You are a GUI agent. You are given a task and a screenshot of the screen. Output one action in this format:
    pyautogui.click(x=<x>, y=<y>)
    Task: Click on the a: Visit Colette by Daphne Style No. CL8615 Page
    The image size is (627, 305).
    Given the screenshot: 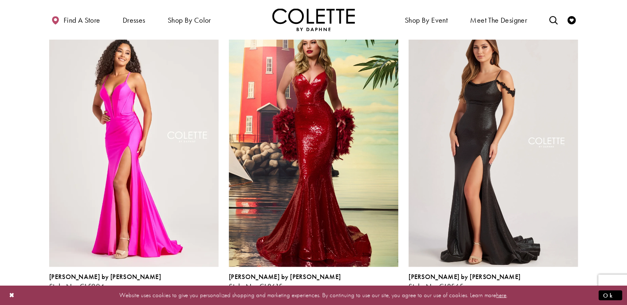 What is the action you would take?
    pyautogui.click(x=313, y=144)
    